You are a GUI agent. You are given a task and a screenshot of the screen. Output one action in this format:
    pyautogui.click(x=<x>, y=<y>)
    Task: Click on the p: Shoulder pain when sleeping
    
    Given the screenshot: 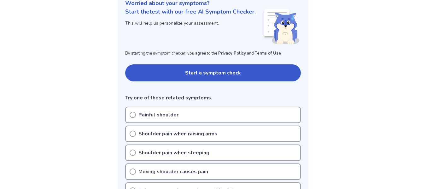 What is the action you would take?
    pyautogui.click(x=174, y=153)
    